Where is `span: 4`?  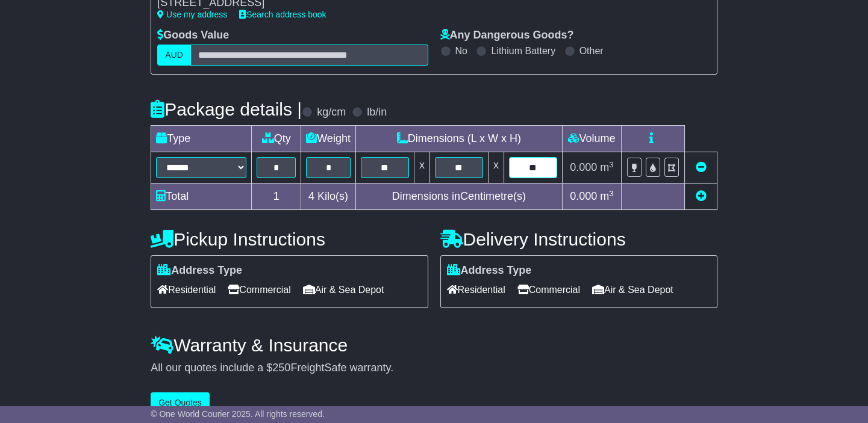
span: 4 is located at coordinates (311, 196).